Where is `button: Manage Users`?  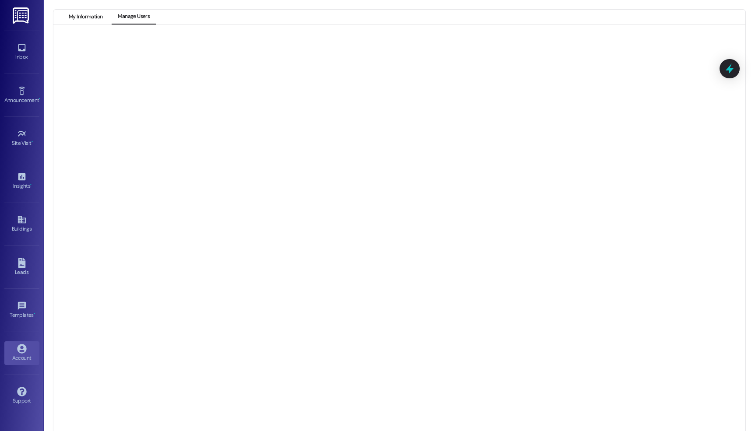 button: Manage Users is located at coordinates (134, 17).